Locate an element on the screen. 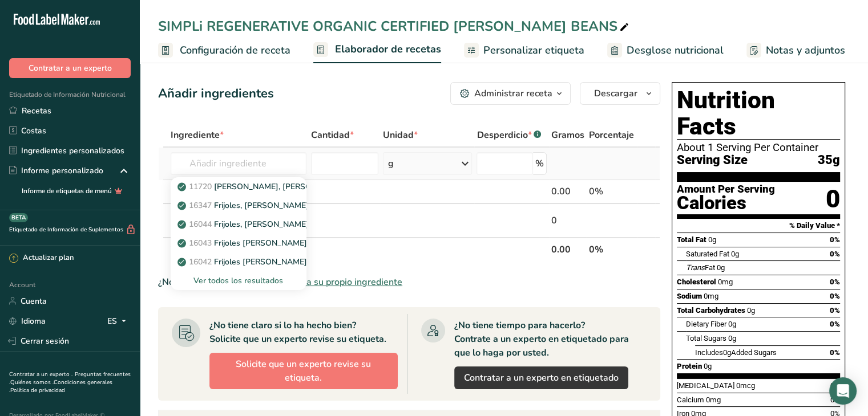 The image size is (868, 416). section: % Daily Value * is located at coordinates (758, 226).